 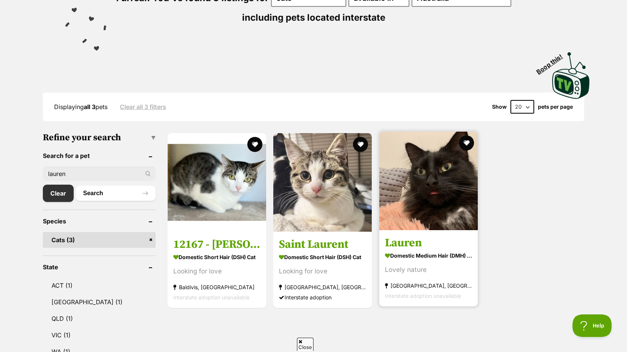 What do you see at coordinates (429, 255) in the screenshot?
I see `strong: Domestic Medium Hair (DMH) Cat` at bounding box center [429, 255].